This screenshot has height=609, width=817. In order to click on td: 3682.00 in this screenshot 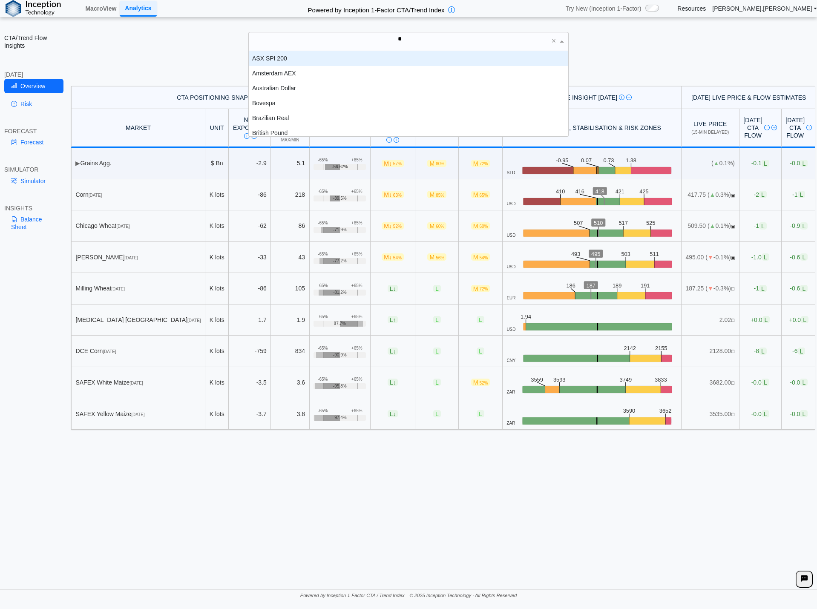, I will do `click(711, 383)`.